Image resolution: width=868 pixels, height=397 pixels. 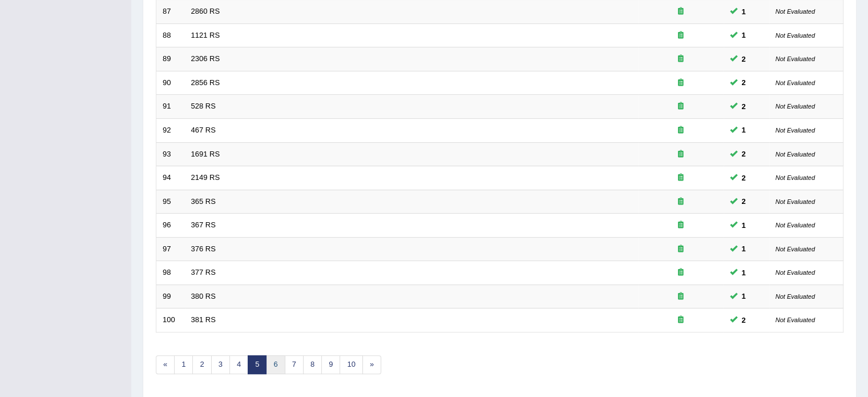 What do you see at coordinates (330, 364) in the screenshot?
I see `a: 9` at bounding box center [330, 364].